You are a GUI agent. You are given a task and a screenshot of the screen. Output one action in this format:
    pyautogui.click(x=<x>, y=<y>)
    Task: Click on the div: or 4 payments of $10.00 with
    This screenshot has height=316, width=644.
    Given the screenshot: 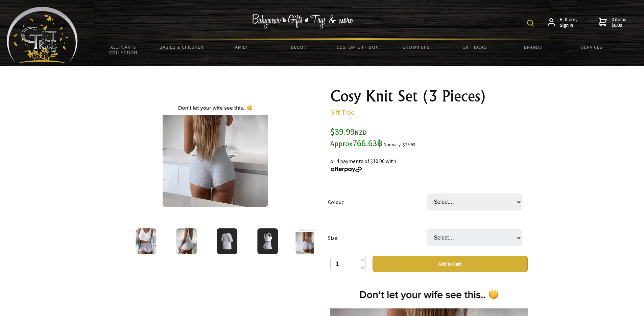 What is the action you would take?
    pyautogui.click(x=429, y=161)
    